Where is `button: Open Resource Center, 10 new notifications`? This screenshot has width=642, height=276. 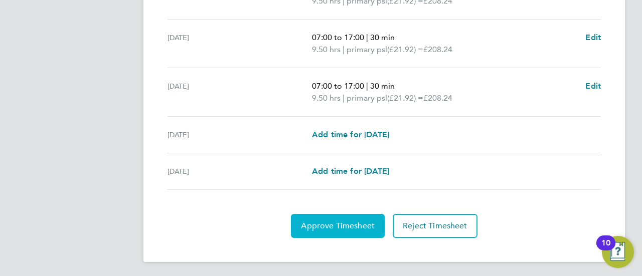
button: Open Resource Center, 10 new notifications is located at coordinates (618, 252).